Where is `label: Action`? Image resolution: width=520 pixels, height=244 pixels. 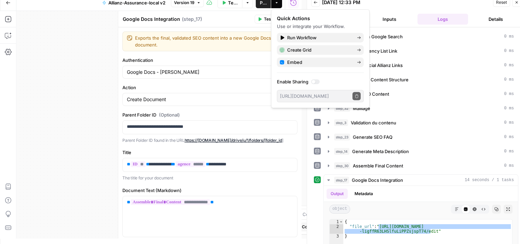 label: Action is located at coordinates (210, 88).